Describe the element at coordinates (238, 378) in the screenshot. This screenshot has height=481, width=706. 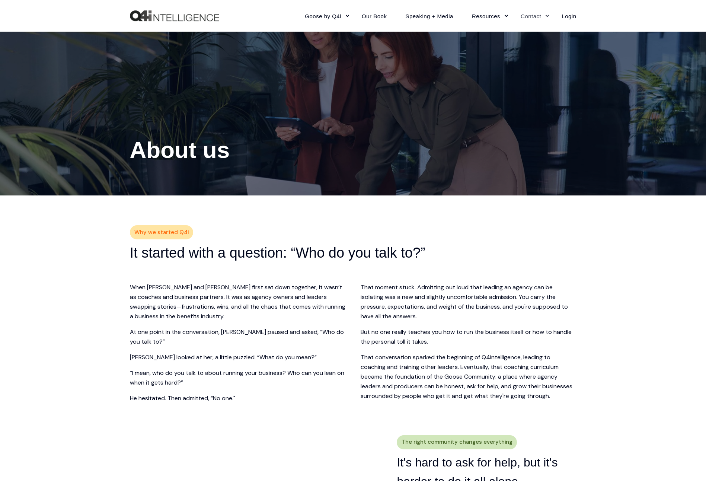
I see `p: “I mean, who do you talk to about running your business? Who can you lean on when it gets hard?”` at that location.